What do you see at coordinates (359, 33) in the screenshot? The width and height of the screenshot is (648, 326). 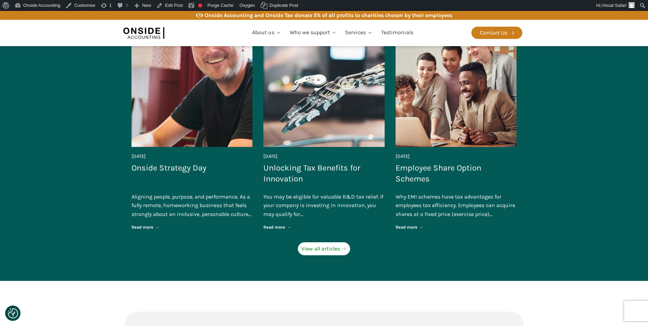 I see `a: Services` at bounding box center [359, 33].